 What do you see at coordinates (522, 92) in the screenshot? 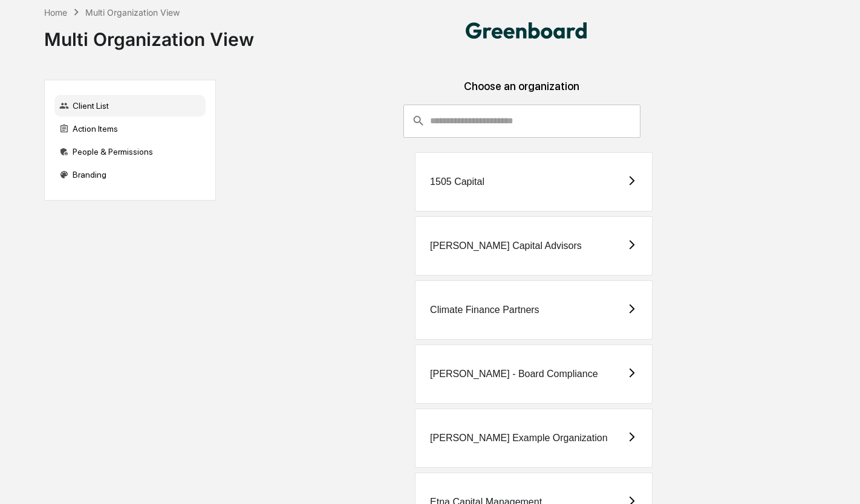
I see `div: Choose an organization` at bounding box center [522, 92].